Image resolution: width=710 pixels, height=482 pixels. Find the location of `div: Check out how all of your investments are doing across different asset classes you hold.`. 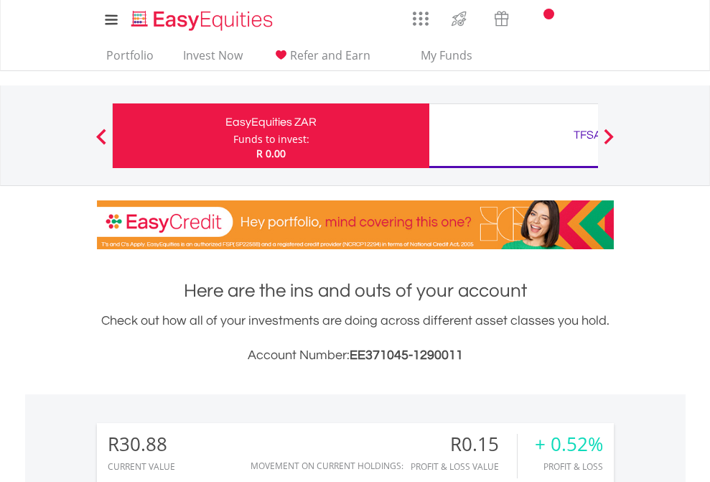

div: Check out how all of your investments are doing across different asset classes you hold. is located at coordinates (355, 338).